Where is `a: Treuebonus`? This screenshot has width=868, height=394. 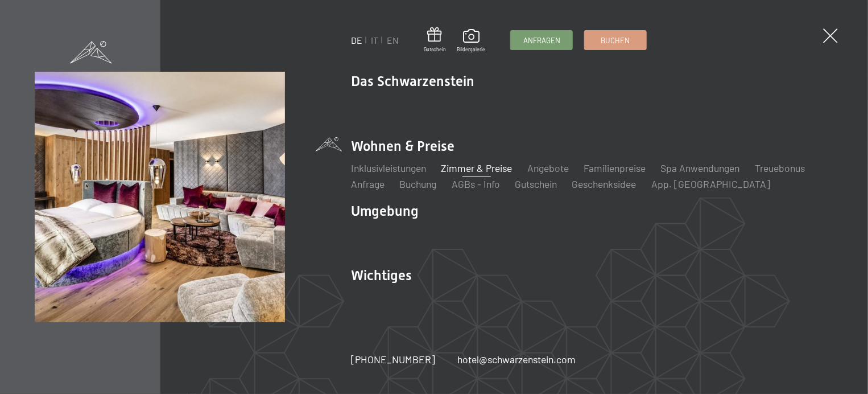 a: Treuebonus is located at coordinates (780, 168).